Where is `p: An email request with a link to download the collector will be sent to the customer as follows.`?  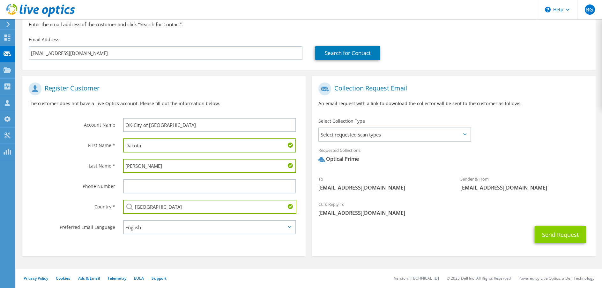
p: An email request with a link to download the collector will be sent to the customer as follows. is located at coordinates (454, 103).